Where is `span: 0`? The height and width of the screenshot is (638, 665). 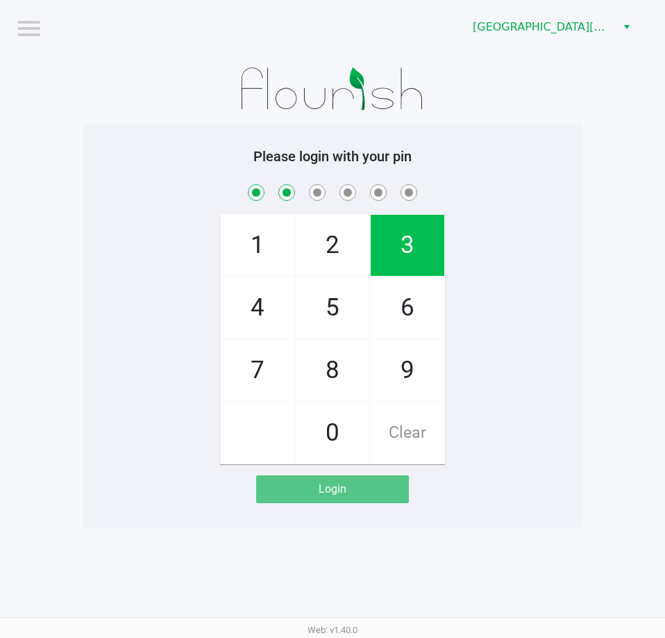 span: 0 is located at coordinates (333, 433).